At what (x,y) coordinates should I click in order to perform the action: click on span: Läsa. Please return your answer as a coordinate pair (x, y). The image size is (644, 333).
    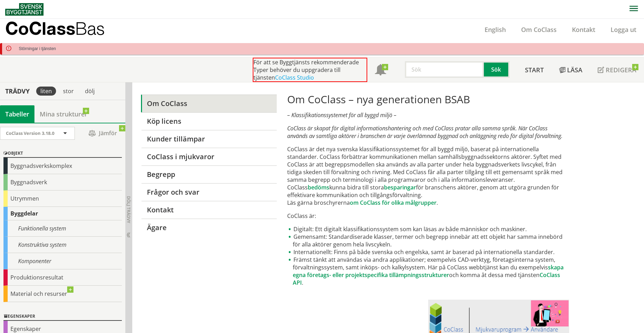
    Looking at the image, I should click on (575, 70).